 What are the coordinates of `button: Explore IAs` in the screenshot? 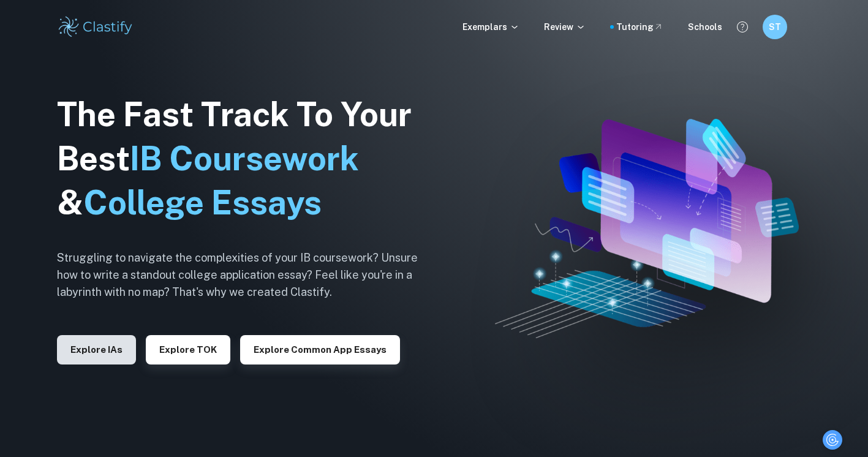 It's located at (96, 350).